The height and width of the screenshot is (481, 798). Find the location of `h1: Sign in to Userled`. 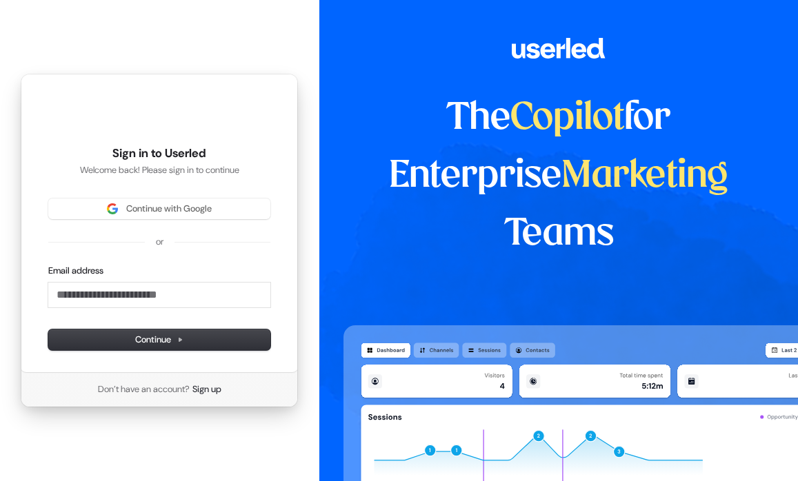

h1: Sign in to Userled is located at coordinates (159, 154).